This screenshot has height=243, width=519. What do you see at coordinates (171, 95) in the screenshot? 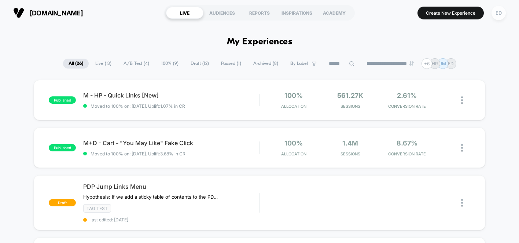
I see `span: M - HP - Quick Links [New]` at bounding box center [171, 95].